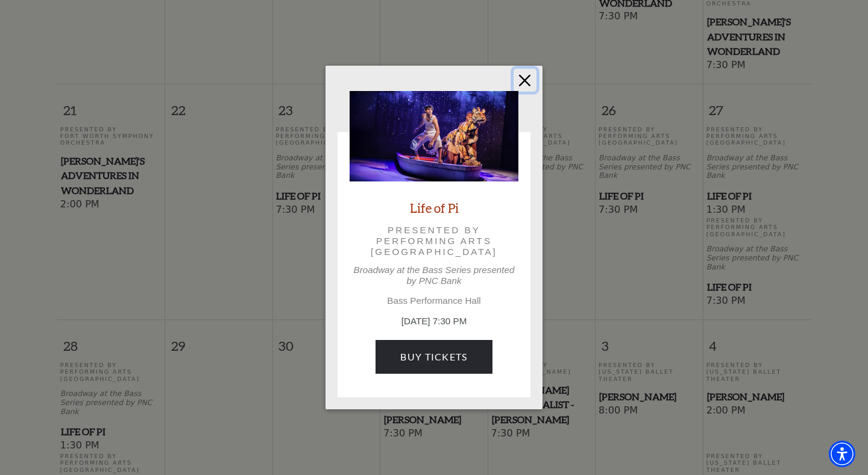 Image resolution: width=868 pixels, height=475 pixels. What do you see at coordinates (434, 275) in the screenshot?
I see `p: Broadway at the Bass Series presented by PNC Bank` at bounding box center [434, 275].